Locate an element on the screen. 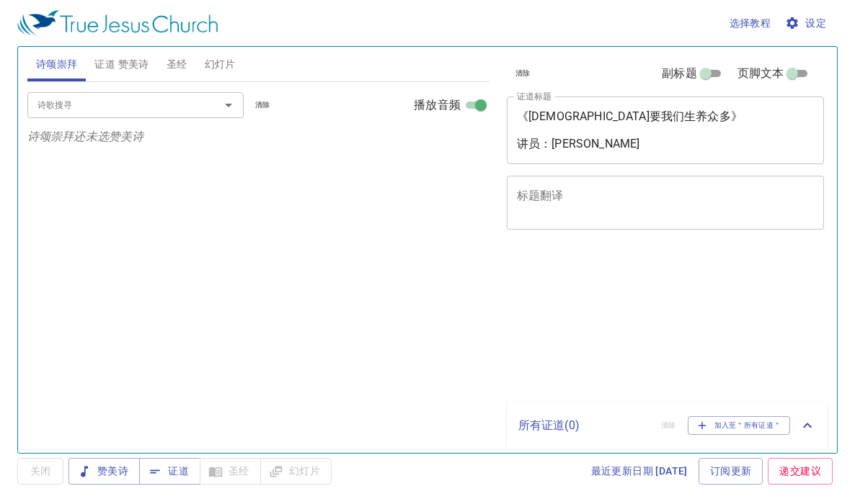 This screenshot has height=504, width=855. img: True Jesus Church is located at coordinates (117, 23).